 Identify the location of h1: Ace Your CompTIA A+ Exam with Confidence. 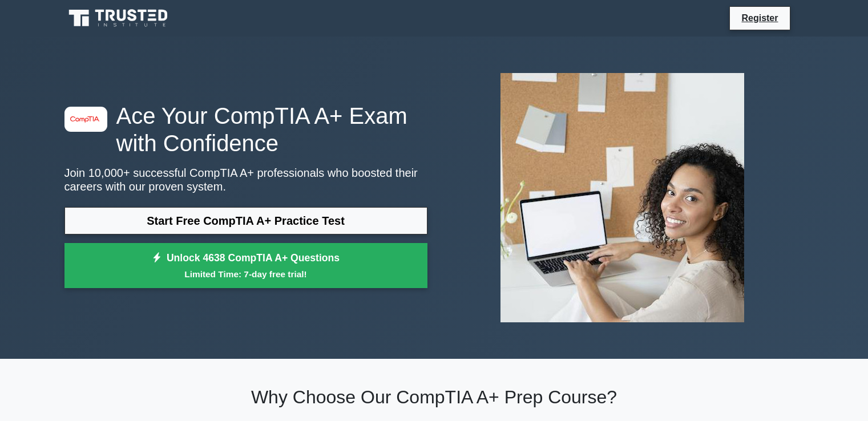
(246, 129).